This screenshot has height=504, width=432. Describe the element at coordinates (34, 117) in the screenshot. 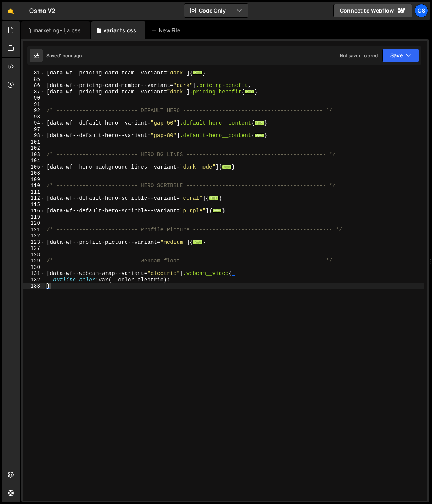

I see `div: 93` at that location.